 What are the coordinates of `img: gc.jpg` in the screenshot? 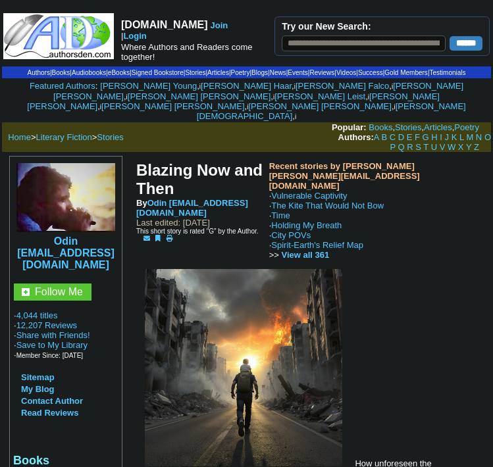 It's located at (26, 292).